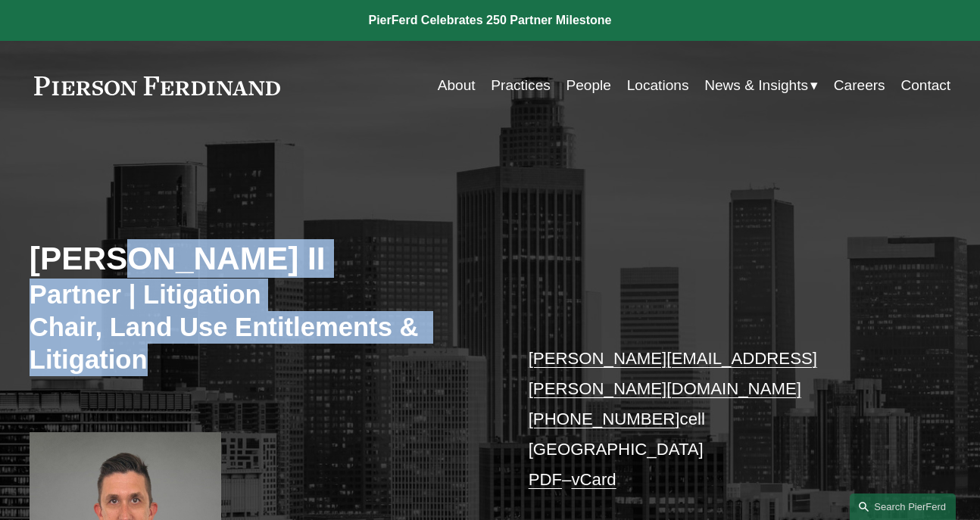 The image size is (980, 520). Describe the element at coordinates (860, 86) in the screenshot. I see `a: Careers` at that location.